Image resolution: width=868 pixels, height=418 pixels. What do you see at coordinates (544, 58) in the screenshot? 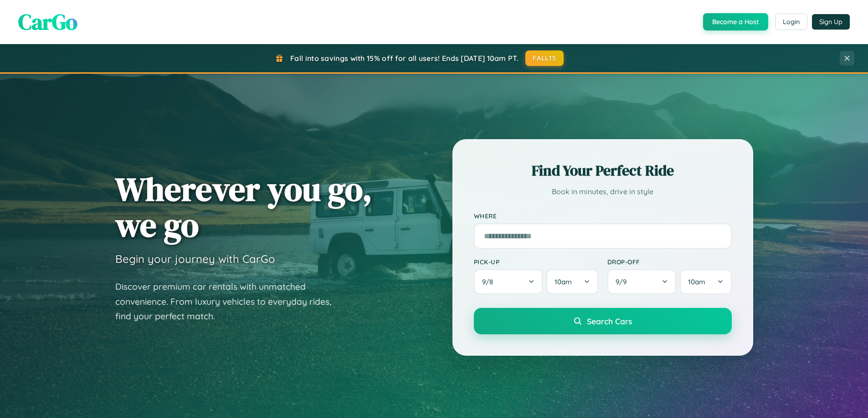
I see `button: FALL15` at bounding box center [544, 58].